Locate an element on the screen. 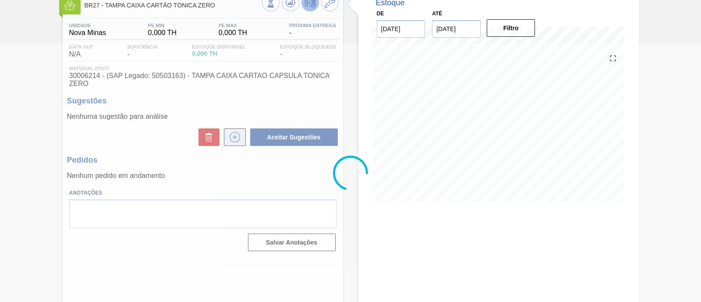 The width and height of the screenshot is (701, 302). span: PE MAX is located at coordinates (233, 25).